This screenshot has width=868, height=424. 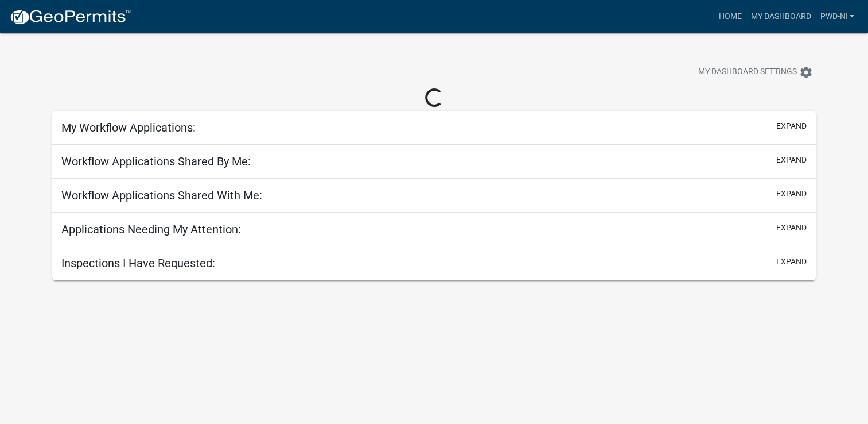 I want to click on a: PWD-NI, so click(x=837, y=17).